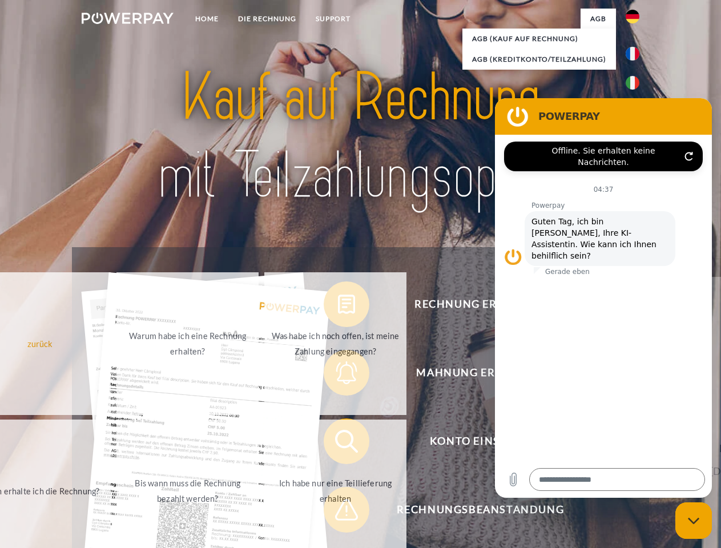 The width and height of the screenshot is (721, 548). Describe the element at coordinates (472, 373) in the screenshot. I see `a: Mahnung erhalten?` at that location.